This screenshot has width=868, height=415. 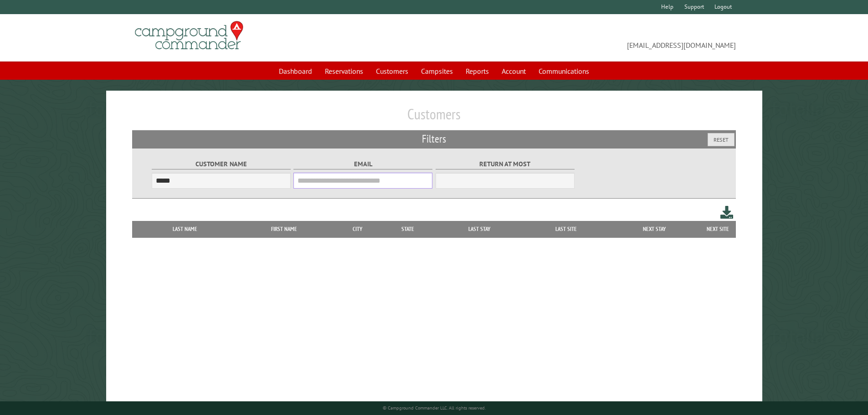 I want to click on a: Dashboard, so click(x=295, y=71).